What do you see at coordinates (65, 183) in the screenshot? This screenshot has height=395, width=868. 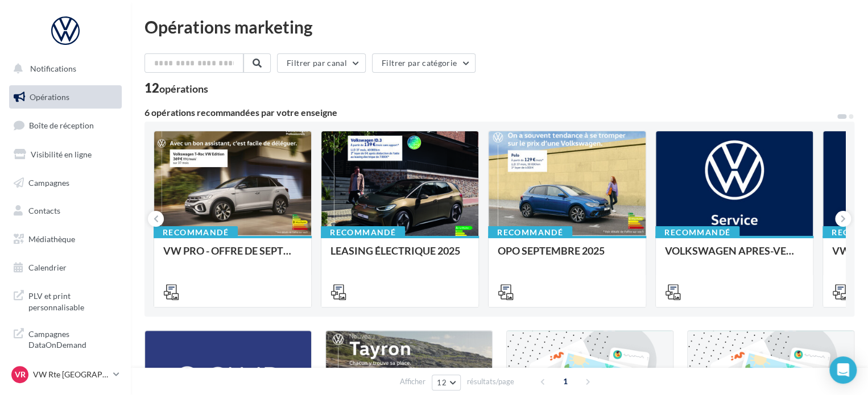 I see `a: Campagnes` at bounding box center [65, 183].